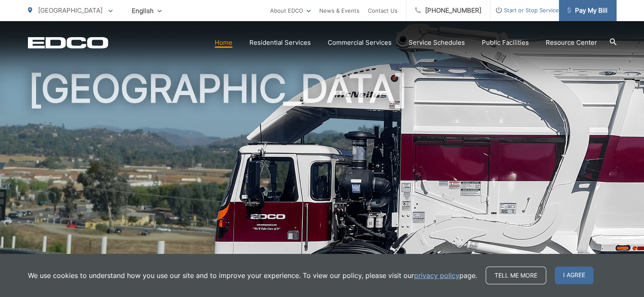  Describe the element at coordinates (571, 43) in the screenshot. I see `a: Resource Center` at that location.